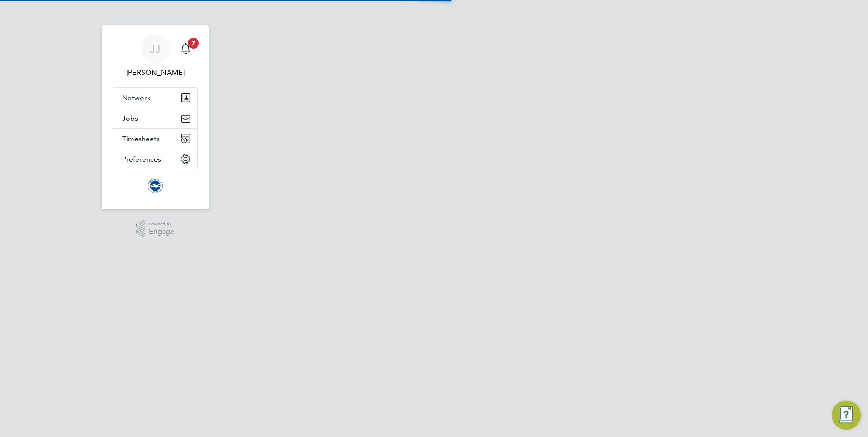 Image resolution: width=868 pixels, height=437 pixels. Describe the element at coordinates (155, 186) in the screenshot. I see `a: Go to home page` at that location.